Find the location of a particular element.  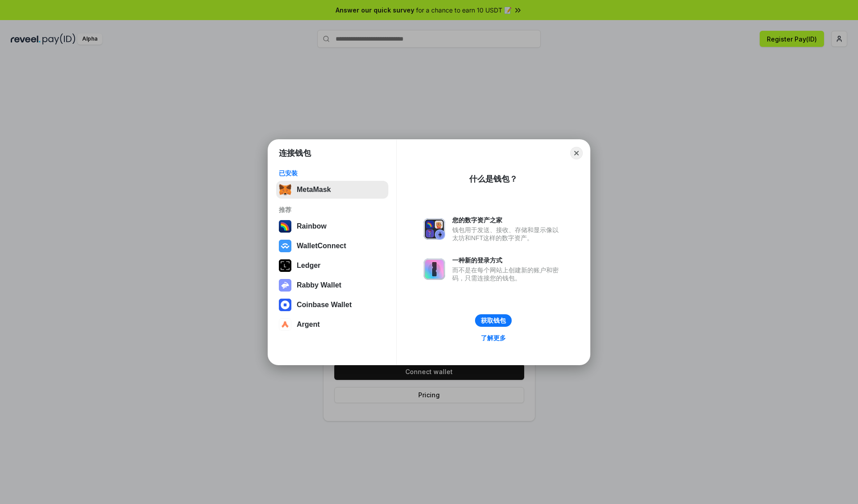

div: Rainbow is located at coordinates (311, 226).